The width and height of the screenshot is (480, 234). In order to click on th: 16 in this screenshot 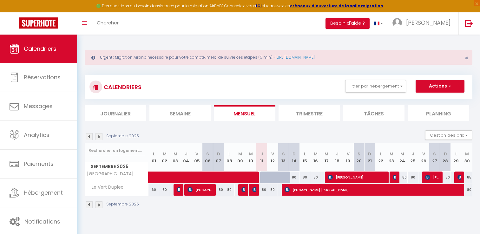, I will do `click(316, 157)`.